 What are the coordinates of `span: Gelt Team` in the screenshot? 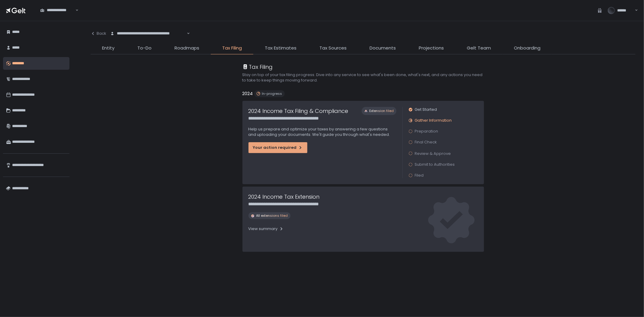 It's located at (479, 48).